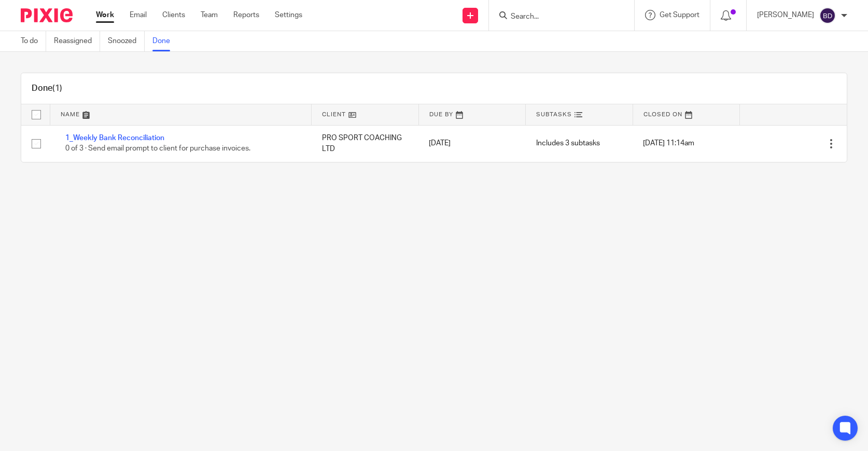 The image size is (868, 451). Describe the element at coordinates (57, 88) in the screenshot. I see `span: (1)` at that location.